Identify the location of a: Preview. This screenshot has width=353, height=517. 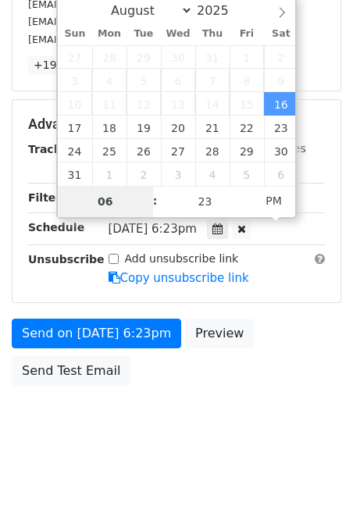
(220, 334).